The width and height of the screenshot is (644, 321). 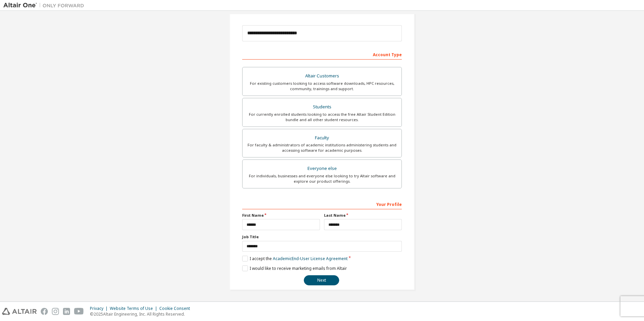 What do you see at coordinates (99, 309) in the screenshot?
I see `div: Privacy` at bounding box center [99, 309].